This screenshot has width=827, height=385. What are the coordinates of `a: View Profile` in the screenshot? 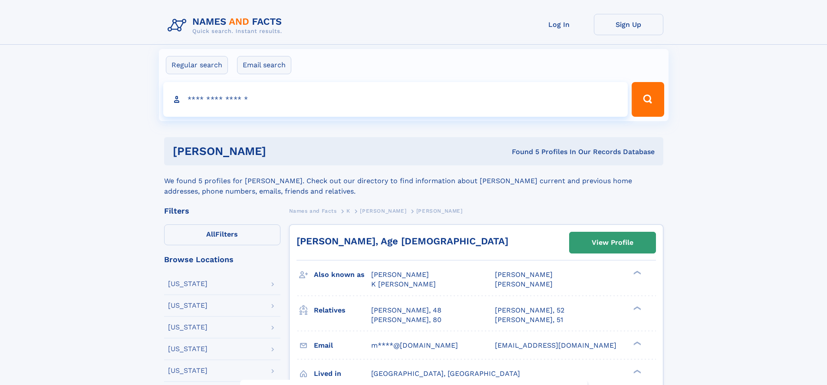 It's located at (613, 243).